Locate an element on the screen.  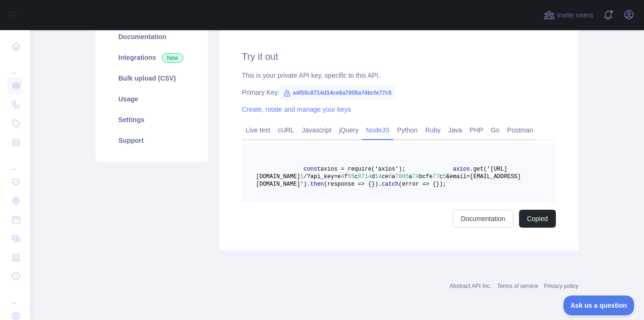
a: Settings is located at coordinates (152, 120).